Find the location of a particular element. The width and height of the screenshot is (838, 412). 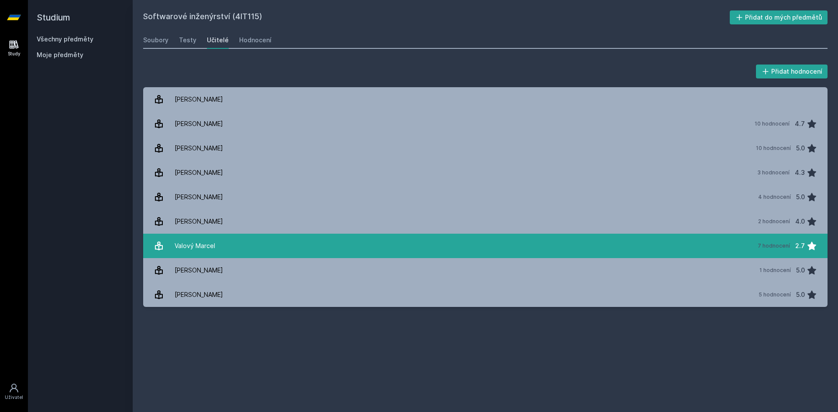

div: 2 hodnocení is located at coordinates (773, 222).